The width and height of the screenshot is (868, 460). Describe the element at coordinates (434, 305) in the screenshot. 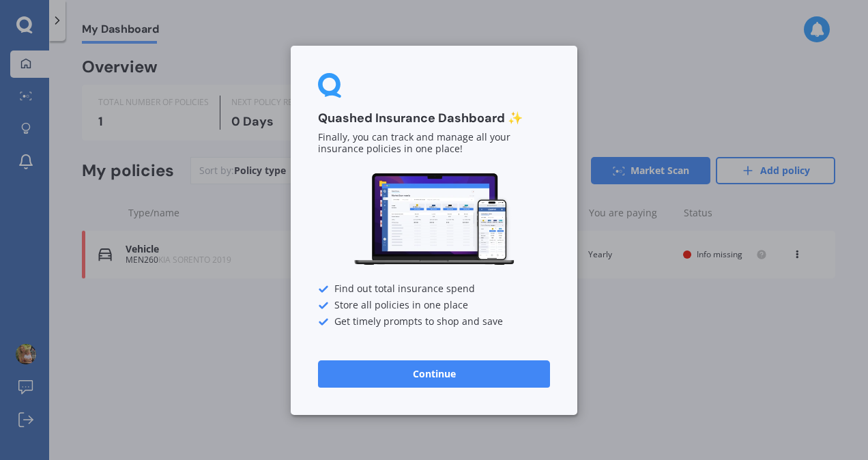

I see `div: Store all policies in one place` at that location.